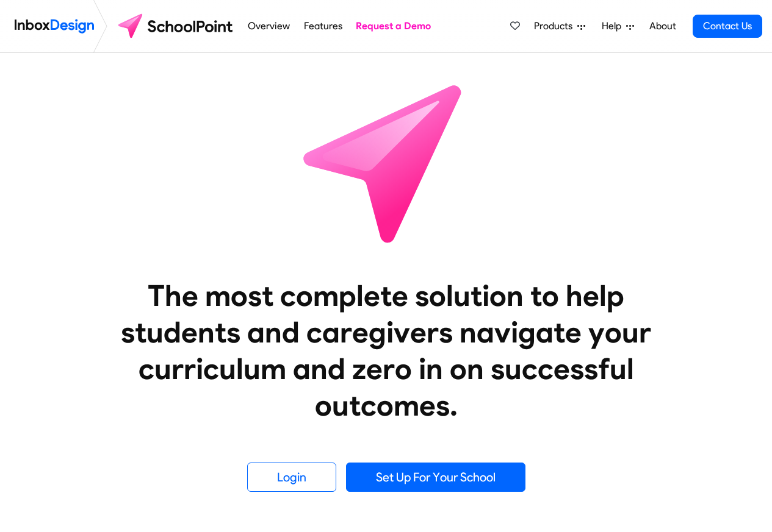  Describe the element at coordinates (613, 26) in the screenshot. I see `span: Help` at that location.